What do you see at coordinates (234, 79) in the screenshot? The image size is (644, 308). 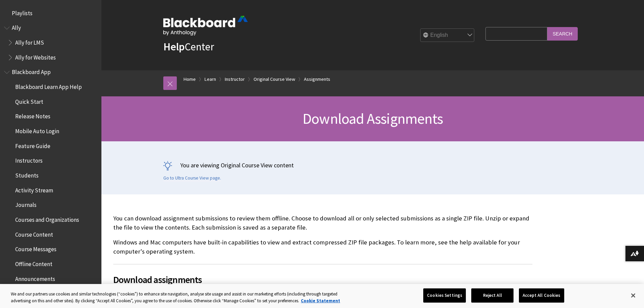 I see `a: Instructor` at bounding box center [234, 79].